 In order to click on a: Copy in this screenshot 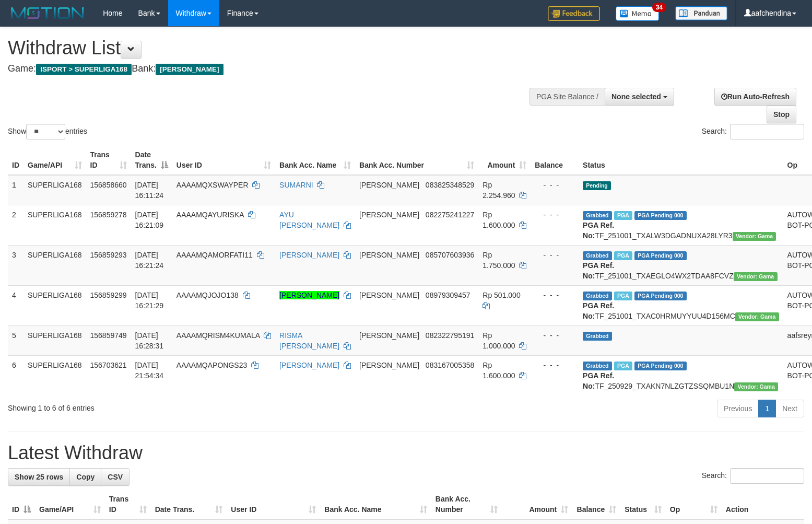, I will do `click(85, 477)`.